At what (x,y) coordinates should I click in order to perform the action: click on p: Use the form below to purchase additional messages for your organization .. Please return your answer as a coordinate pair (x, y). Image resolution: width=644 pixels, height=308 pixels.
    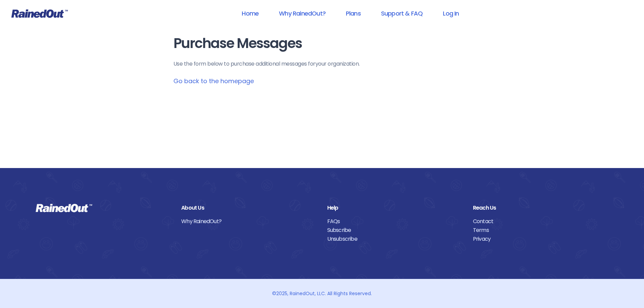
    Looking at the image, I should click on (322, 64).